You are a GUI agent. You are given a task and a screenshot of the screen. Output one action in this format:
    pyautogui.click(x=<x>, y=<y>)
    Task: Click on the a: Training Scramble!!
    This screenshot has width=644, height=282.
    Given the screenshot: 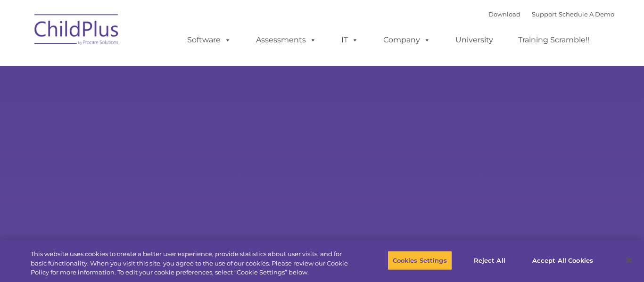 What is the action you would take?
    pyautogui.click(x=553, y=40)
    